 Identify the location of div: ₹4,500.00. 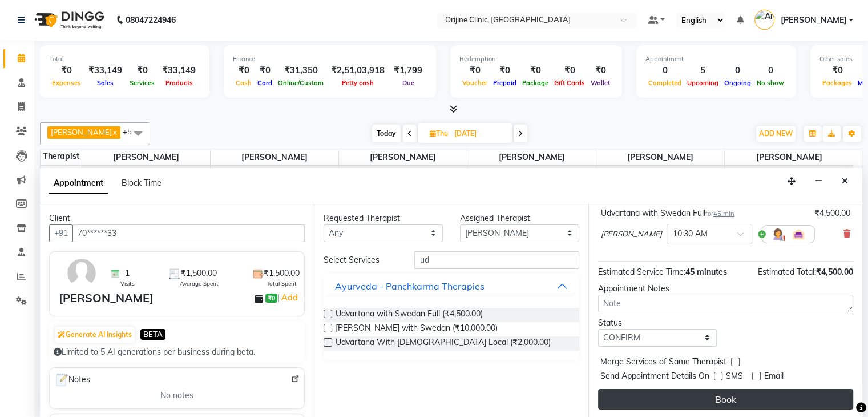
(832, 213).